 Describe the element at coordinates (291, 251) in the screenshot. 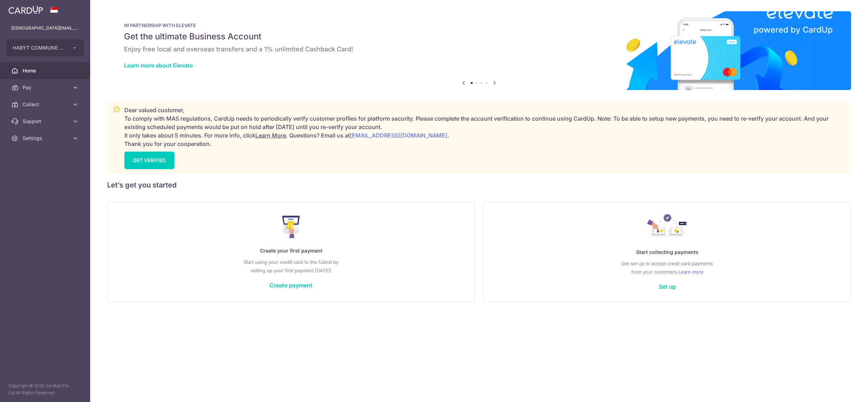

I see `p: Create your first payment` at that location.